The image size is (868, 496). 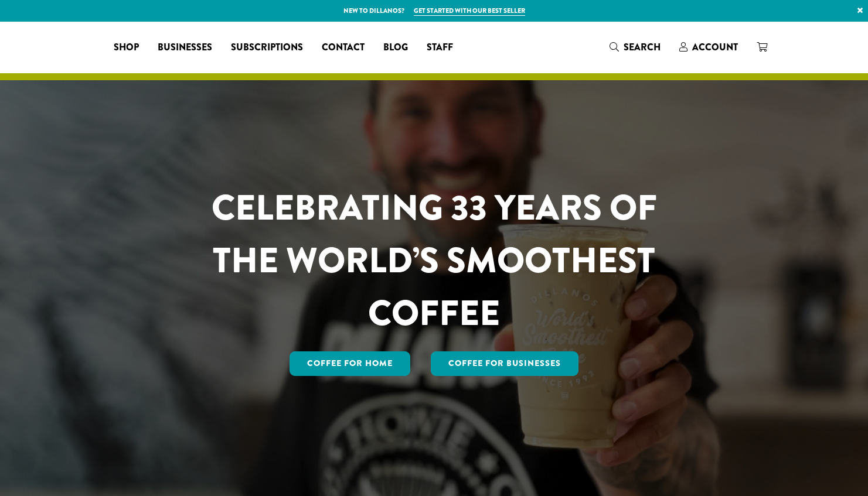 What do you see at coordinates (439, 47) in the screenshot?
I see `span: Staff` at bounding box center [439, 47].